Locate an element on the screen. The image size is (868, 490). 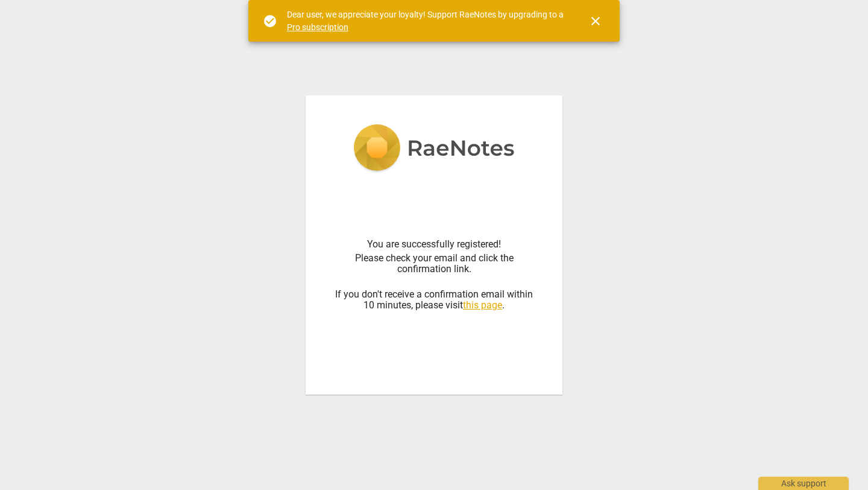
div: Please check your email and click the confirmation link. is located at coordinates (434, 263).